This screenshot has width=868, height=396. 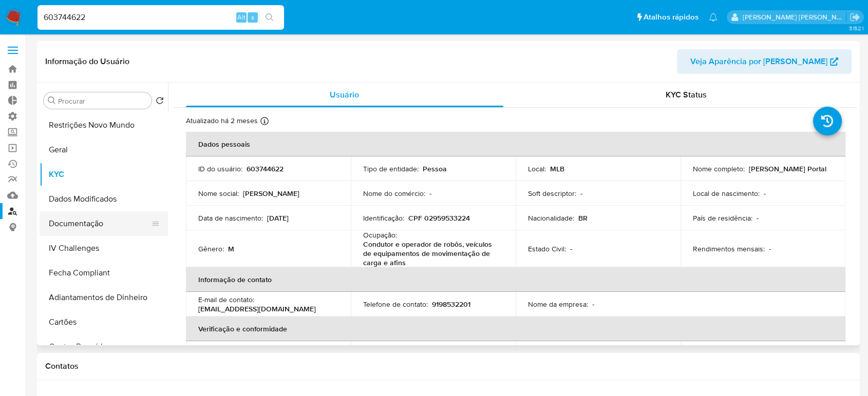 What do you see at coordinates (160, 102) in the screenshot?
I see `button: Retornar ao pedido padrão` at bounding box center [160, 102].